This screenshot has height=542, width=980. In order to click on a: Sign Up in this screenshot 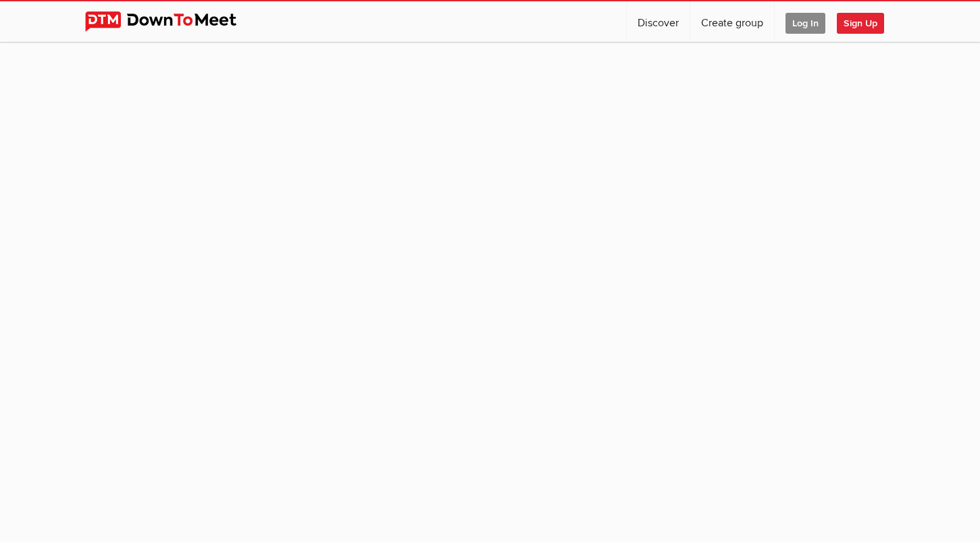, I will do `click(866, 22)`.